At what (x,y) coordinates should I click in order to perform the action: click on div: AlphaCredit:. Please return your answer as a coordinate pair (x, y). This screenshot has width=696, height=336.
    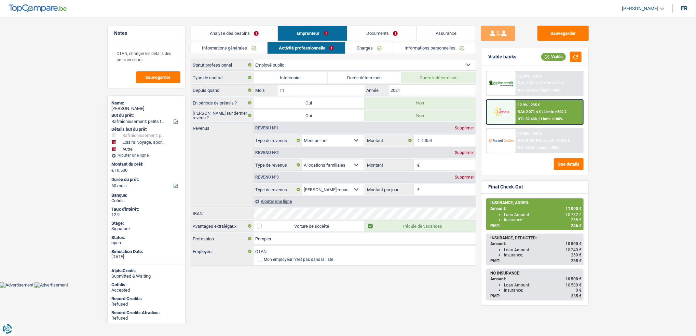
    Looking at the image, I should click on (146, 271).